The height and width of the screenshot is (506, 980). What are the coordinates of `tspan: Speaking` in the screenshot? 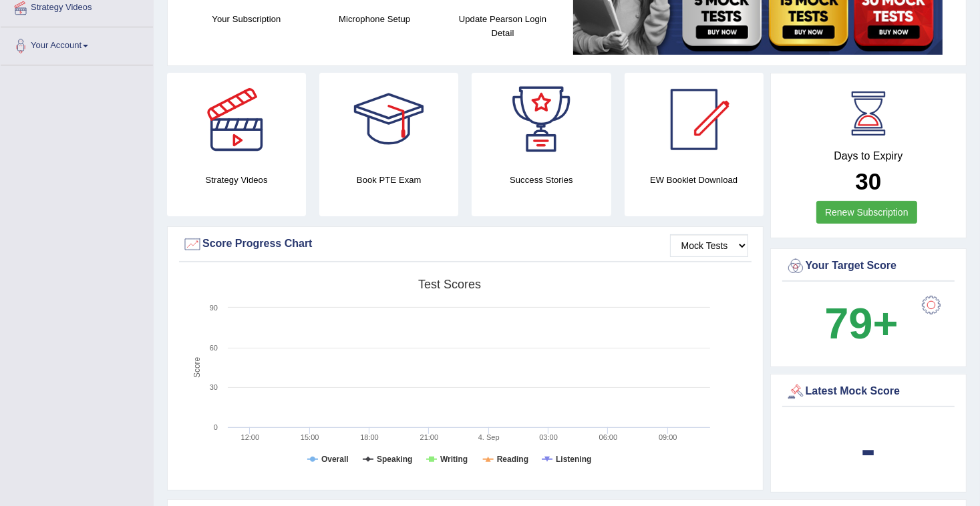 It's located at (394, 459).